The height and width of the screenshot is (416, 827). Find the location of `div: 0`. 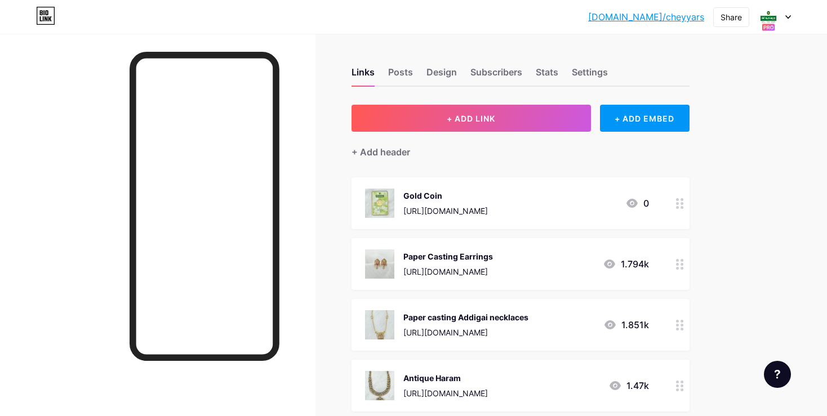

div: 0 is located at coordinates (637, 203).